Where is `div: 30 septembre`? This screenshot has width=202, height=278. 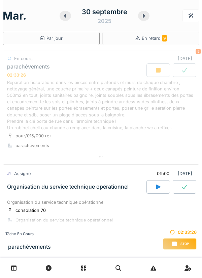
div: 30 septembre is located at coordinates (105, 12).